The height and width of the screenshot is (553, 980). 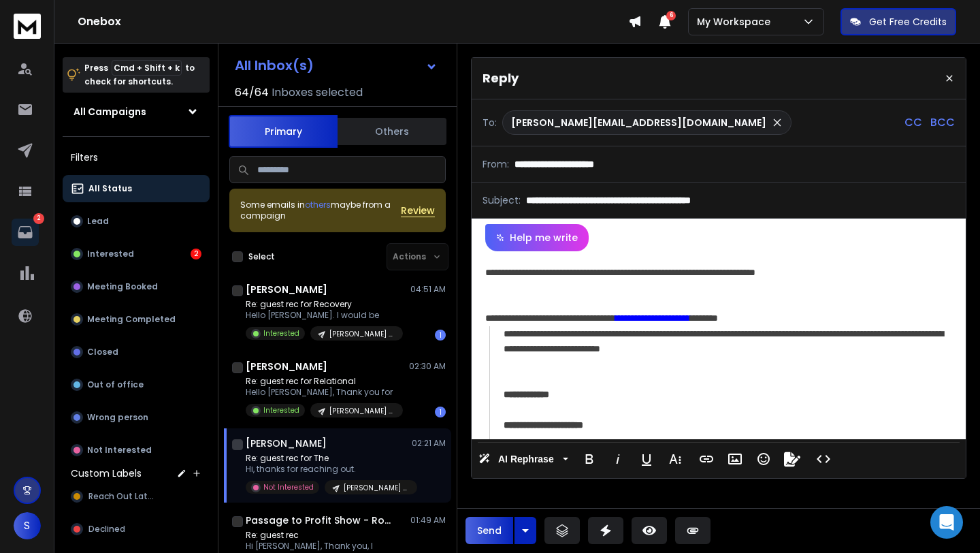 I want to click on span: Reach Out Later, so click(x=122, y=496).